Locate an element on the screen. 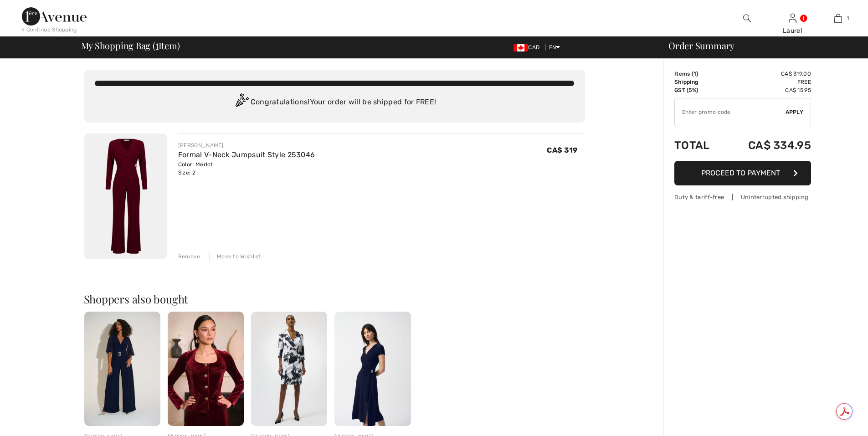 The image size is (868, 436). div: Remove is located at coordinates (189, 256).